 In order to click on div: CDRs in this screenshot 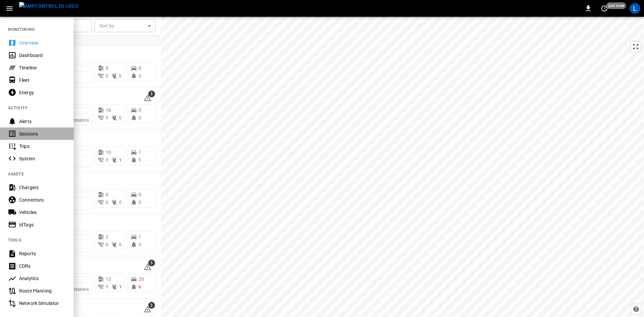, I will do `click(42, 266)`.